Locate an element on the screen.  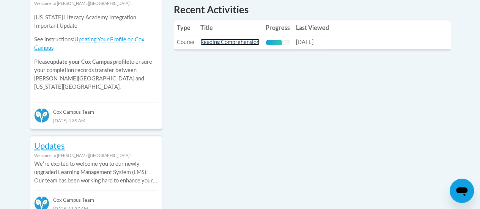
b: update your Cox Campus profile is located at coordinates (90, 61).